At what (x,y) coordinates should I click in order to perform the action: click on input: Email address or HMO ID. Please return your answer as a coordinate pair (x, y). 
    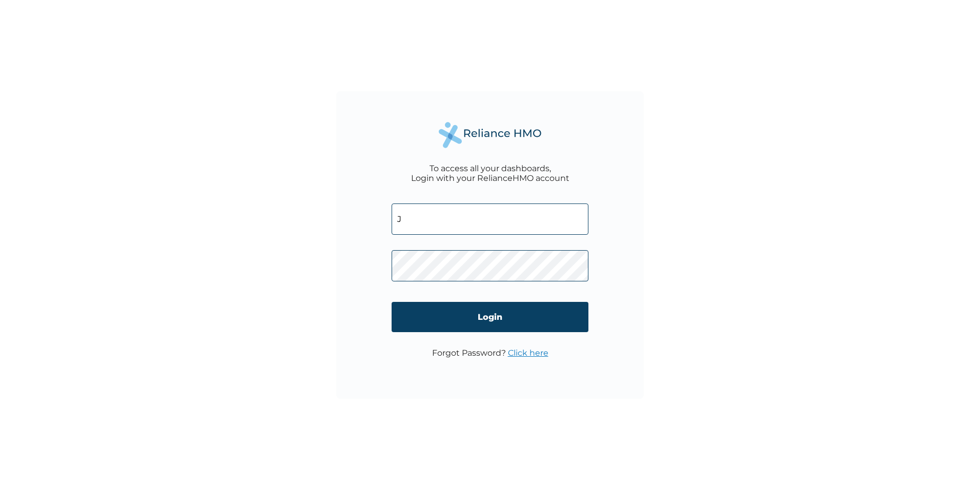
    Looking at the image, I should click on (490, 219).